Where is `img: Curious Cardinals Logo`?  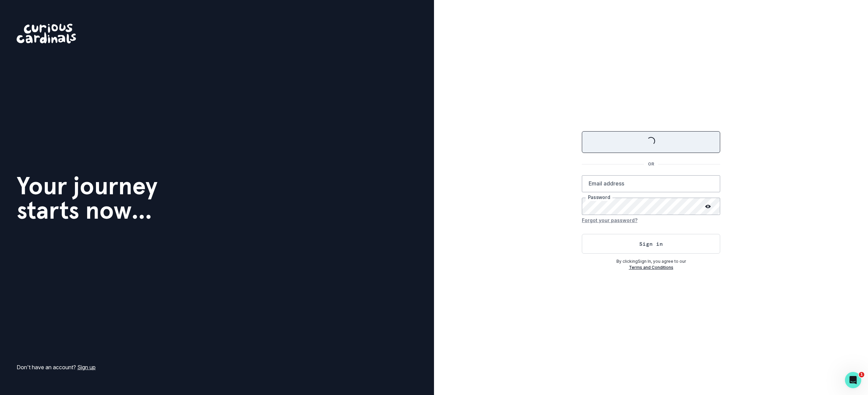 img: Curious Cardinals Logo is located at coordinates (46, 34).